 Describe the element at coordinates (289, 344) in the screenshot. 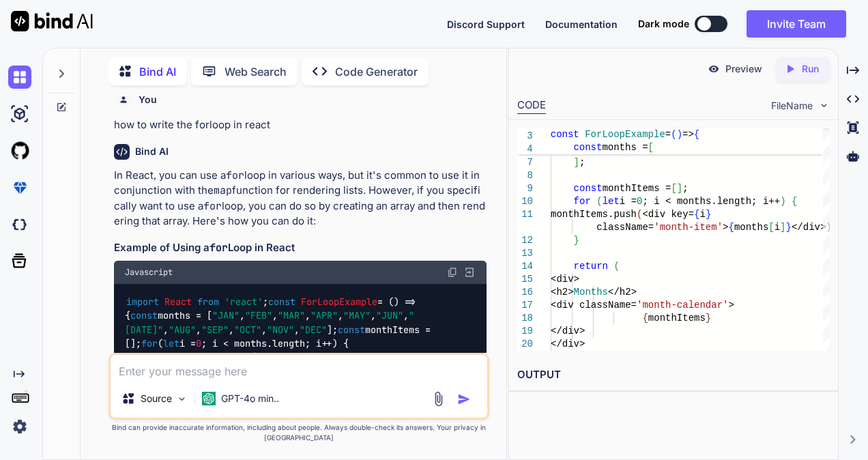

I see `span: length` at that location.